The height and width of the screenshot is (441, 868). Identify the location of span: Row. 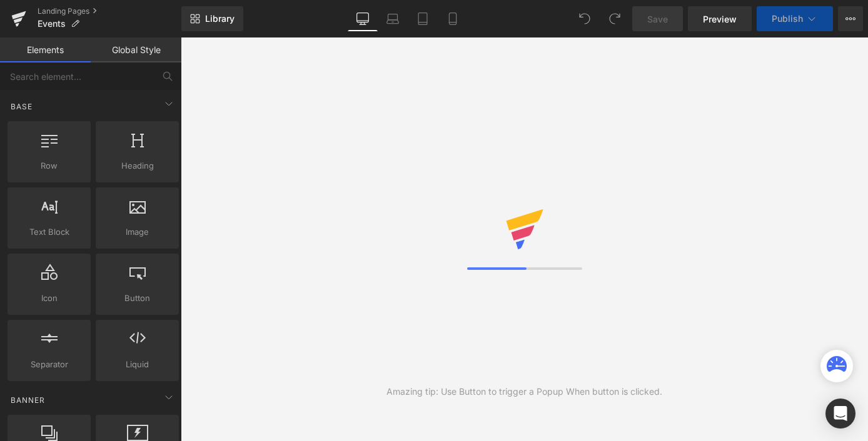
(49, 166).